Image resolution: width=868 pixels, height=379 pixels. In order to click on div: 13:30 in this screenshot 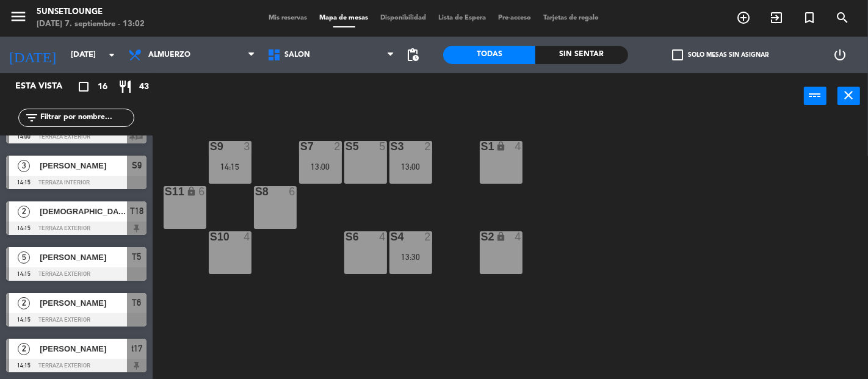, I will do `click(411, 257)`.